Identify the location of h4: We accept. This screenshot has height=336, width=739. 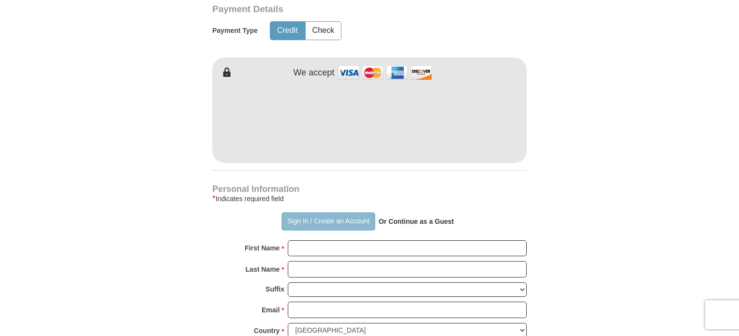
(314, 73).